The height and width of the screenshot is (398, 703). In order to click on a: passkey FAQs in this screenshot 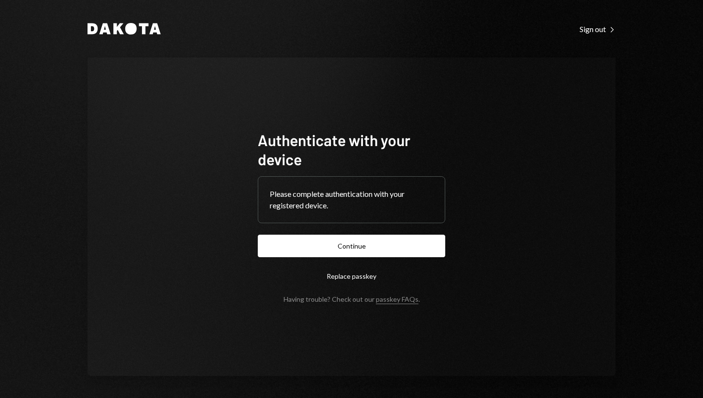, I will do `click(397, 299)`.